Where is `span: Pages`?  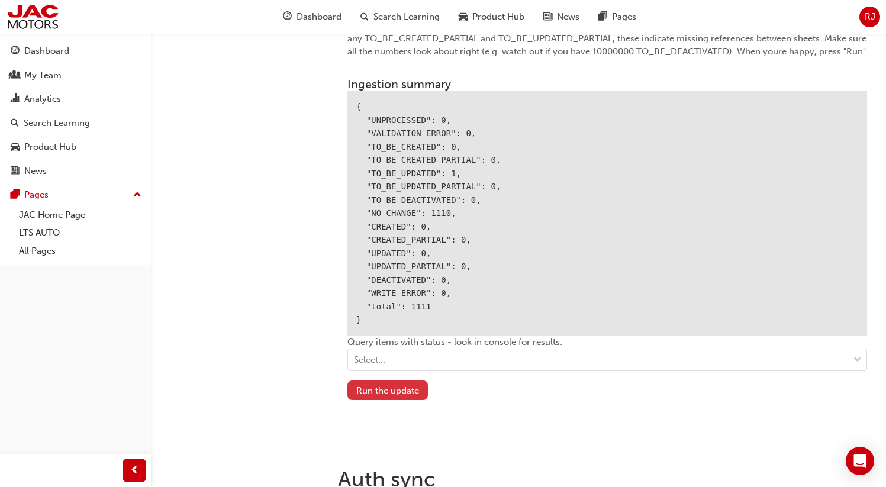
span: Pages is located at coordinates (624, 17).